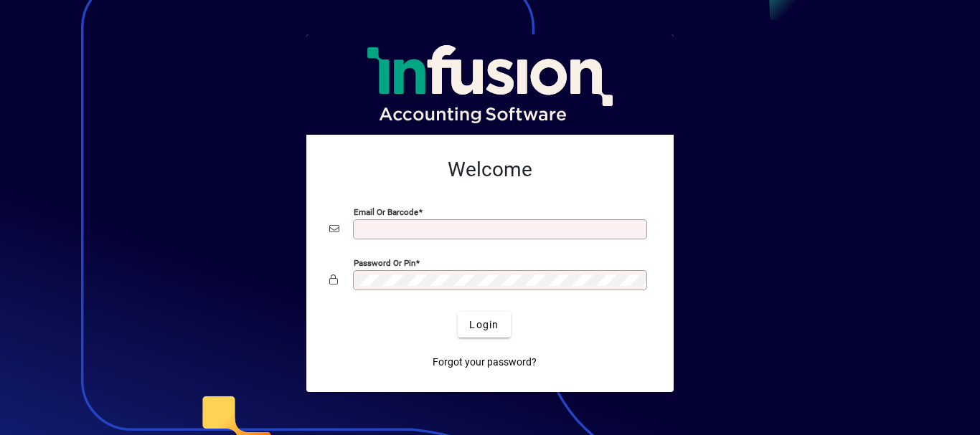  Describe the element at coordinates (386, 213) in the screenshot. I see `mat-label: Email or Barcode` at that location.